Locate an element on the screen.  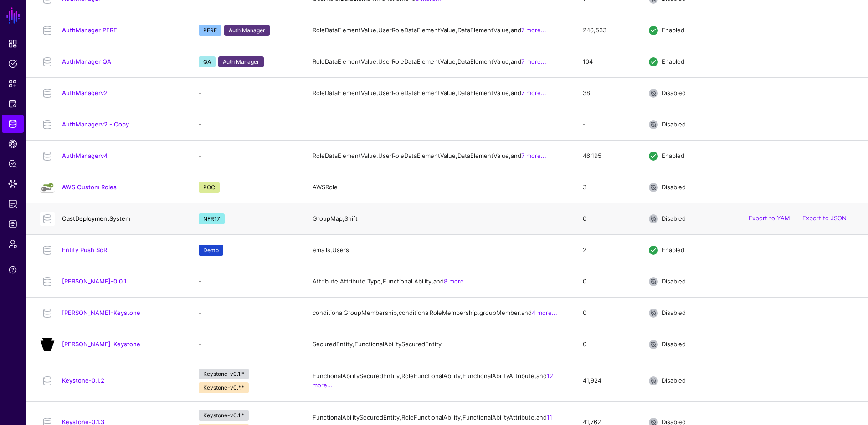
td: 104 is located at coordinates (606, 62).